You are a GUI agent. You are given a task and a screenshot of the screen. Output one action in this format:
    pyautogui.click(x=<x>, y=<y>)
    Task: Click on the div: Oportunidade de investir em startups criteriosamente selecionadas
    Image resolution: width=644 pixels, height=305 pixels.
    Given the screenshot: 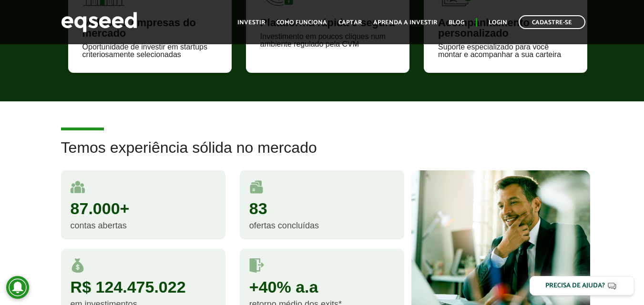 What is the action you would take?
    pyautogui.click(x=150, y=51)
    